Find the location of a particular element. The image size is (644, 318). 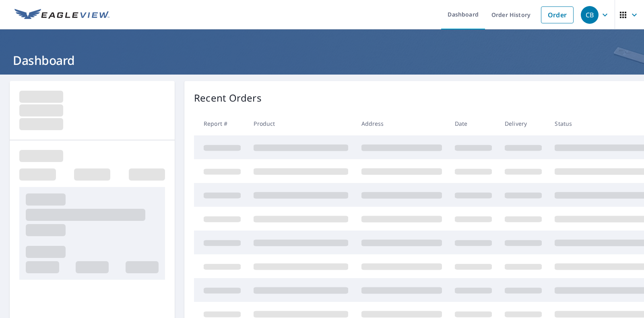

th: Address is located at coordinates (402, 123).